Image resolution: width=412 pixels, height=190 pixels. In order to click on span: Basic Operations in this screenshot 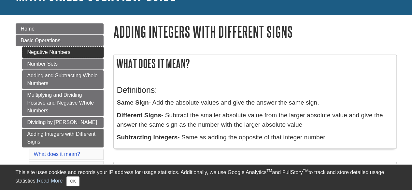, I will do `click(41, 40)`.